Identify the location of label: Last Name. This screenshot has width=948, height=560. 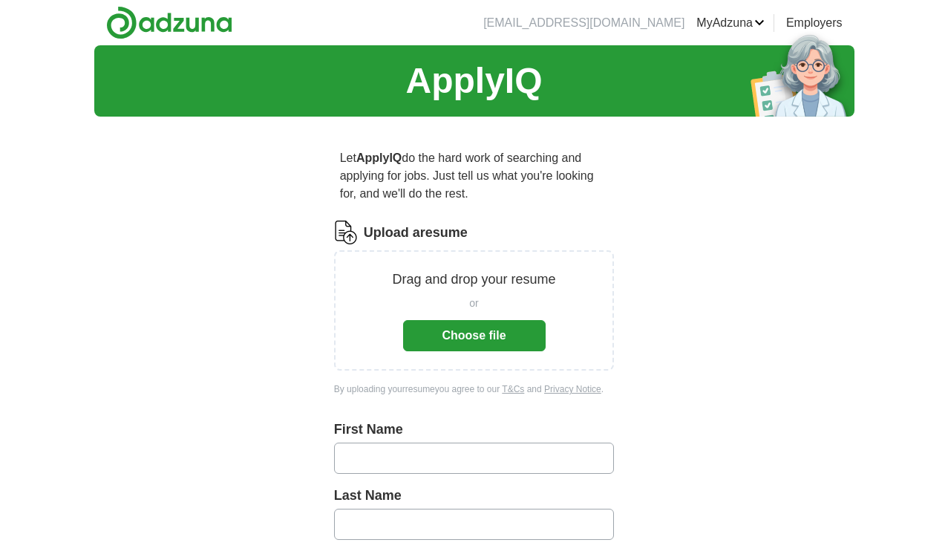
(474, 495).